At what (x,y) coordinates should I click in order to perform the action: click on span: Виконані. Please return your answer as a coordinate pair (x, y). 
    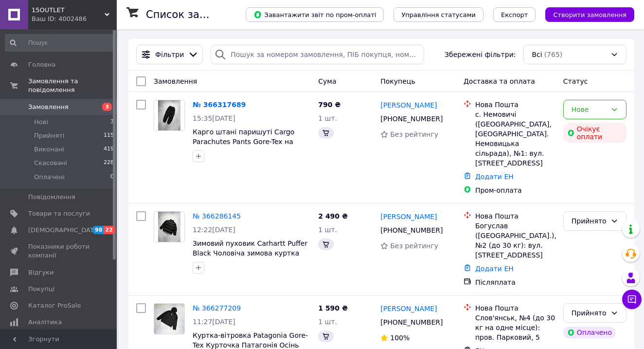
    Looking at the image, I should click on (49, 149).